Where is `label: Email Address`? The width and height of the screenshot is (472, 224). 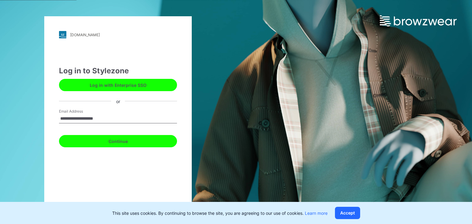 label: Email Address is located at coordinates (81, 112).